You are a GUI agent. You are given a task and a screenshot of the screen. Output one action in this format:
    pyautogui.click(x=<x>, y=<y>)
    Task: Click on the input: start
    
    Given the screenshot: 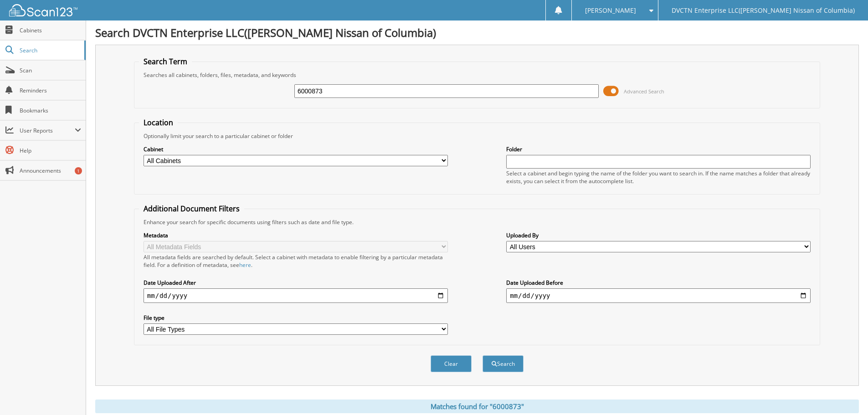 What is the action you would take?
    pyautogui.click(x=295, y=295)
    